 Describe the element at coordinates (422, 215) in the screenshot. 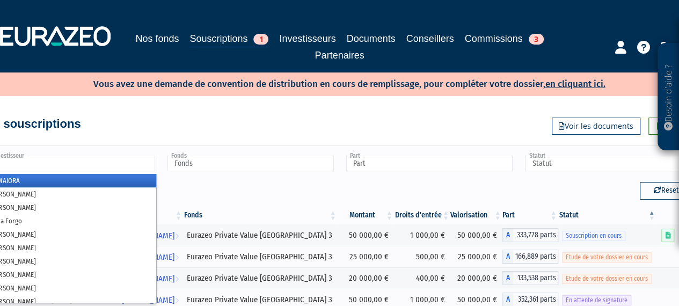

I see `th: Droits d'entrée: activer pour trier la colonne par ordre croissant` at that location.